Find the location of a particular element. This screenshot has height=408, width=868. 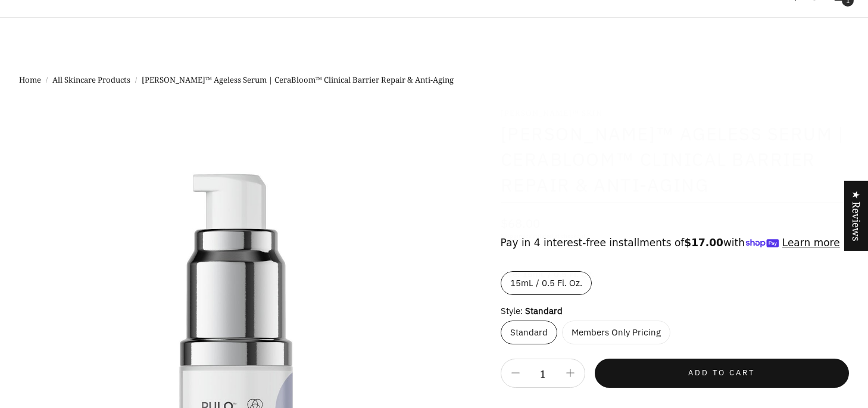

label: 15mL / 0.5 Fl. Oz. is located at coordinates (546, 283).